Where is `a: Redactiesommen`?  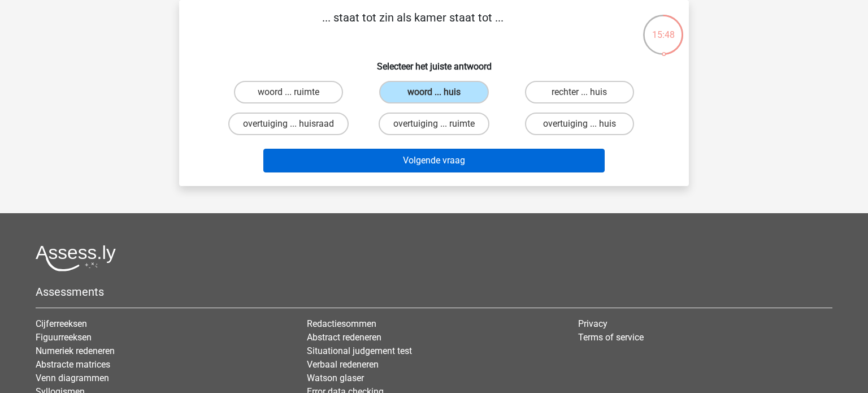
a: Redactiesommen is located at coordinates (341, 323).